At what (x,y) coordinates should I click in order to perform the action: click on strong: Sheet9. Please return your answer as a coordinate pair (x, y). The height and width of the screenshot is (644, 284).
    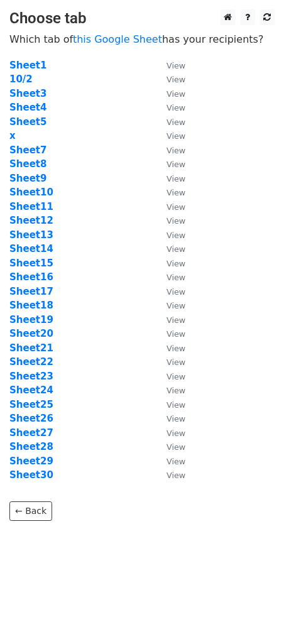
    Looking at the image, I should click on (28, 178).